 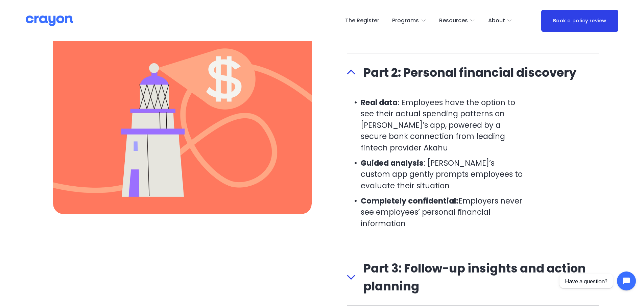 What do you see at coordinates (392, 162) in the screenshot?
I see `strong: Guided analysis` at bounding box center [392, 162].